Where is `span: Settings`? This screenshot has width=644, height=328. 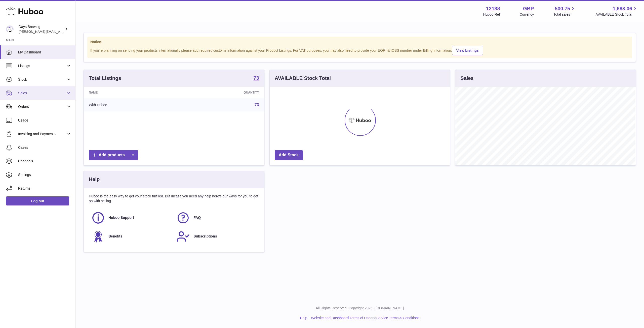 span: Settings is located at coordinates (45, 175).